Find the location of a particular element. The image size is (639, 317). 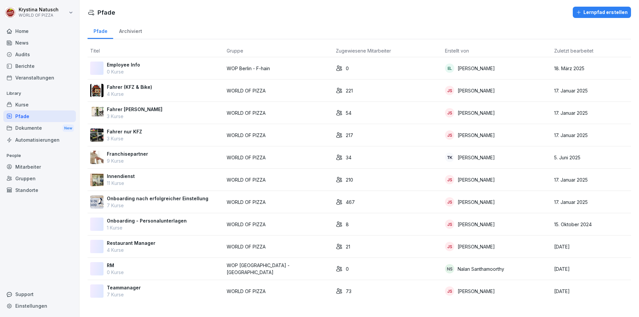

p: 8 is located at coordinates (347, 224).